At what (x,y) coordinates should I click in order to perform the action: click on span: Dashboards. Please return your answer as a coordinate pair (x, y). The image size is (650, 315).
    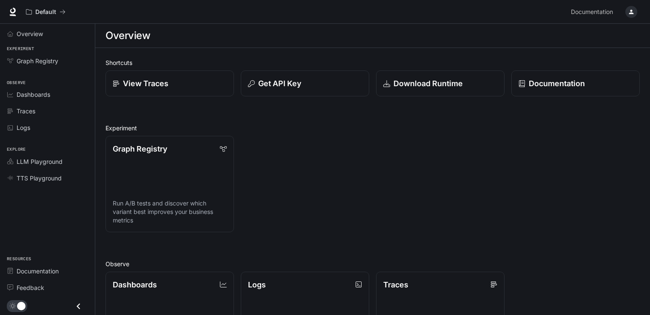
    Looking at the image, I should click on (33, 94).